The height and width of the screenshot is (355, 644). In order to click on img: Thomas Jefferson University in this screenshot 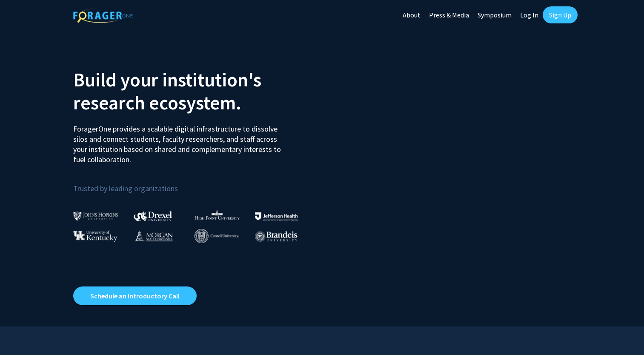, I will do `click(276, 216)`.